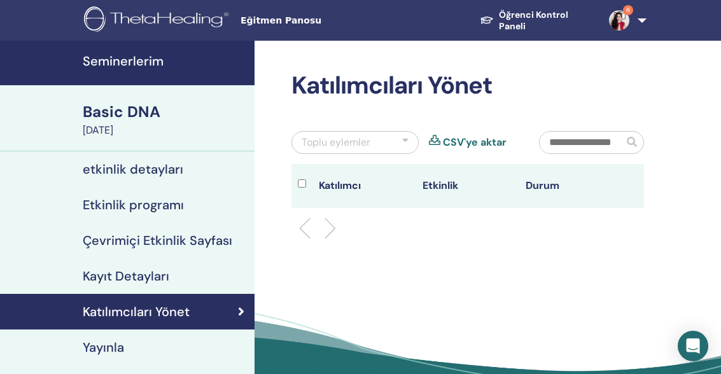 The width and height of the screenshot is (721, 374). Describe the element at coordinates (468, 186) in the screenshot. I see `th: Etkinlik` at that location.